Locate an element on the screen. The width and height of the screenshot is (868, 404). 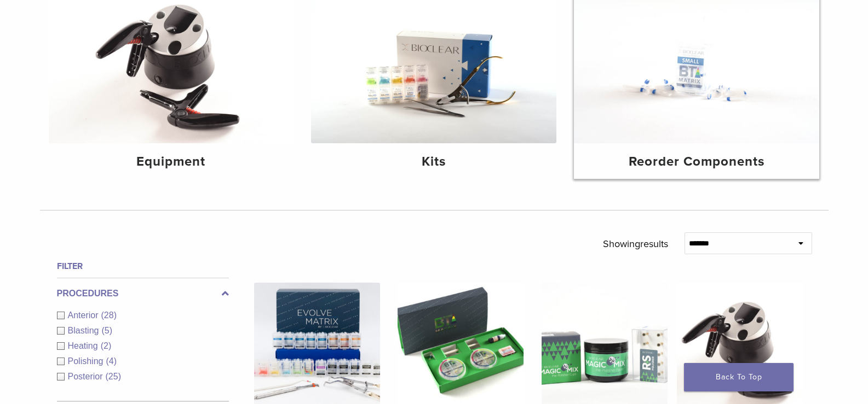
h4: Filter is located at coordinates (143, 266).